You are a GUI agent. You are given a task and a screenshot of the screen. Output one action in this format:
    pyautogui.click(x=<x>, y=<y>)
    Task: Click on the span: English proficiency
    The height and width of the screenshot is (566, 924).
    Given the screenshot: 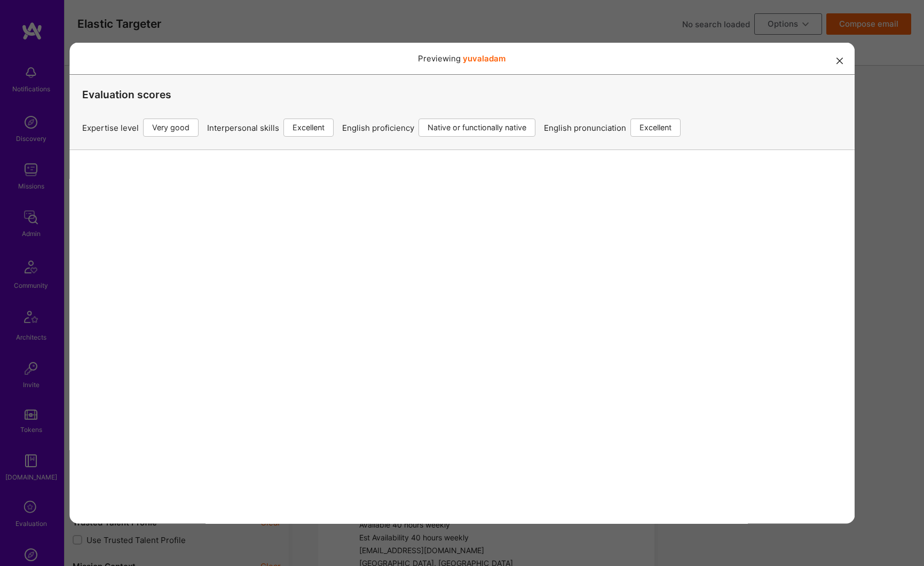 What is the action you would take?
    pyautogui.click(x=378, y=127)
    